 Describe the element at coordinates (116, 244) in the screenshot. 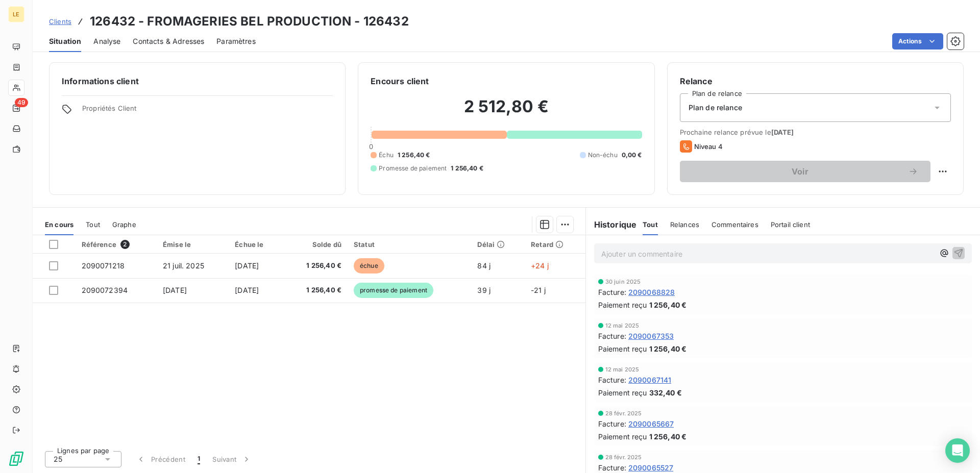

I see `div: Référence` at that location.